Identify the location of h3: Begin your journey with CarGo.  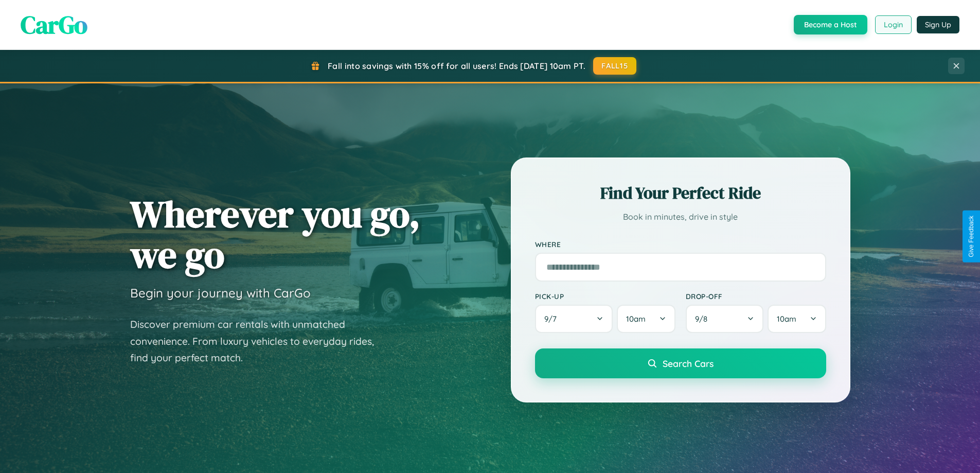
(220, 293).